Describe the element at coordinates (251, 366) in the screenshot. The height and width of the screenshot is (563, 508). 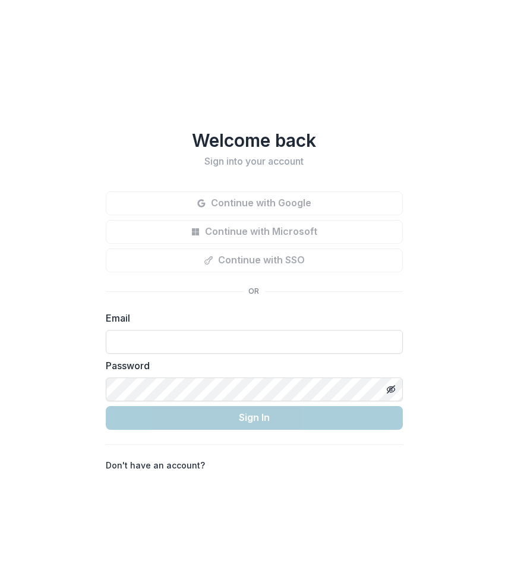
I see `label: Password` at that location.